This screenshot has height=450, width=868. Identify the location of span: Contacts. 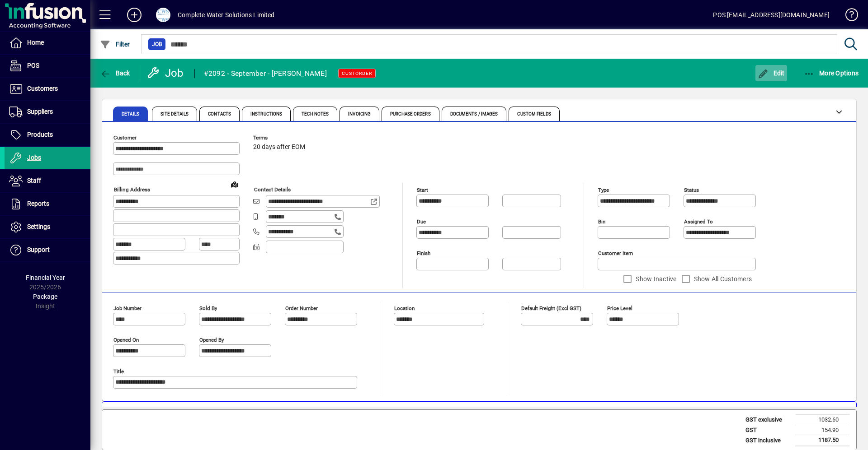
(219, 114).